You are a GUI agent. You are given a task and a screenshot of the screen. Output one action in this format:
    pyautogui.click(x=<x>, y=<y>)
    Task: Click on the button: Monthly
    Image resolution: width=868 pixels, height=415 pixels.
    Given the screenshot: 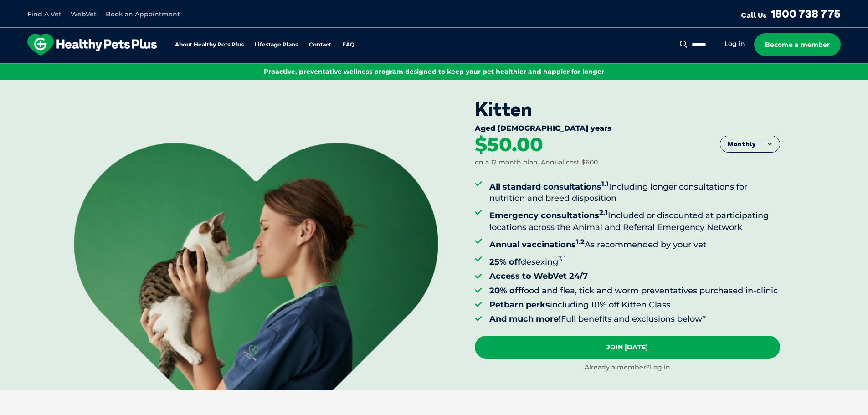 What is the action you would take?
    pyautogui.click(x=750, y=144)
    